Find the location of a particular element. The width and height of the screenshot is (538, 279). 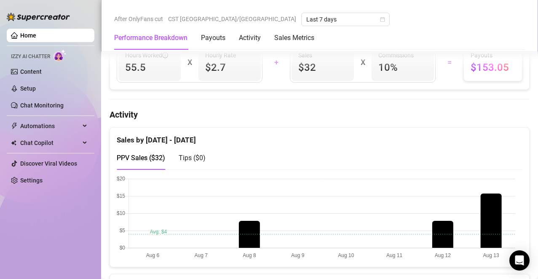

h4: Activity is located at coordinates (319, 115).